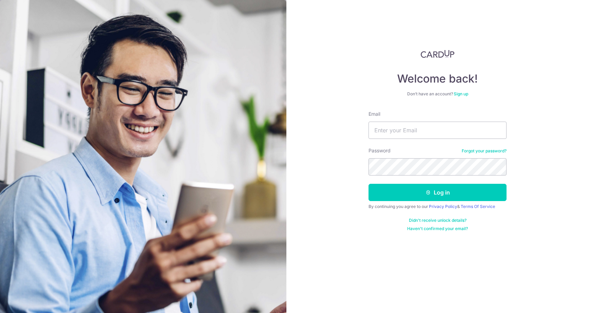 This screenshot has height=313, width=589. What do you see at coordinates (461, 93) in the screenshot?
I see `a: Sign up` at bounding box center [461, 93].